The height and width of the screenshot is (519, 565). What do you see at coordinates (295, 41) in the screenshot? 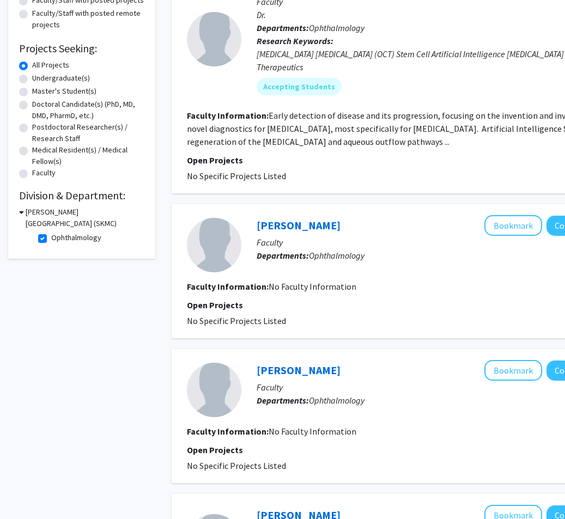
I see `b: Research Keywords:` at bounding box center [295, 41].